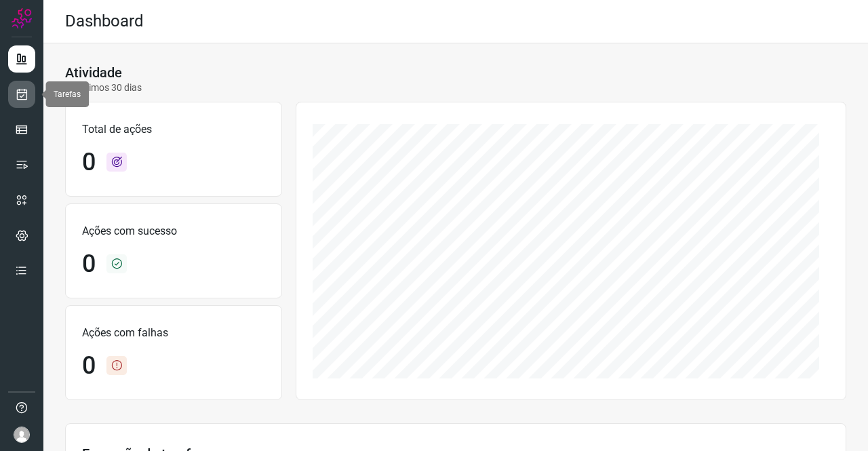 The width and height of the screenshot is (868, 451). Describe the element at coordinates (173, 231) in the screenshot. I see `p: Ações com sucesso` at that location.